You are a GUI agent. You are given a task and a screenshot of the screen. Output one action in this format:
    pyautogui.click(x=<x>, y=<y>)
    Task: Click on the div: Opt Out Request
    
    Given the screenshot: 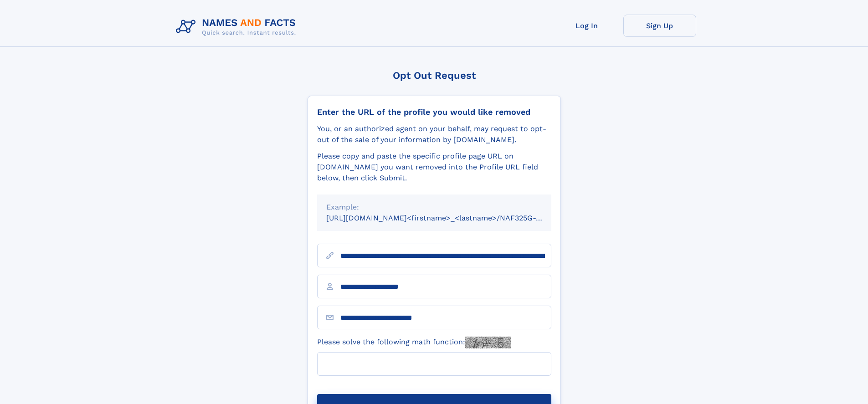 What is the action you would take?
    pyautogui.click(x=435, y=75)
    